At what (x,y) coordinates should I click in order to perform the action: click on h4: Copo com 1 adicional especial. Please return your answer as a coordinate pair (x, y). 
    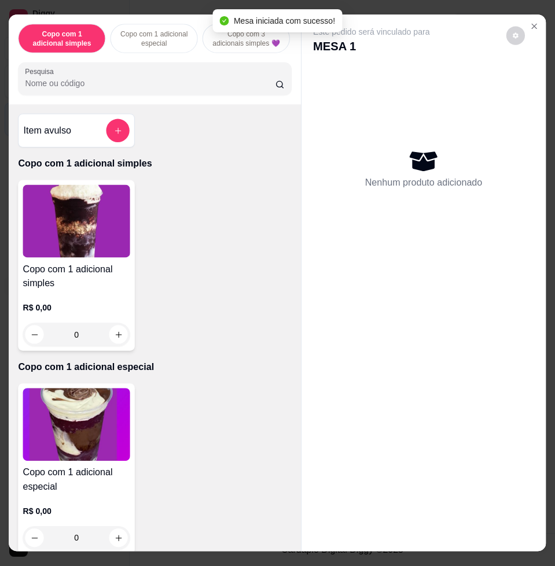
    Looking at the image, I should click on (76, 480).